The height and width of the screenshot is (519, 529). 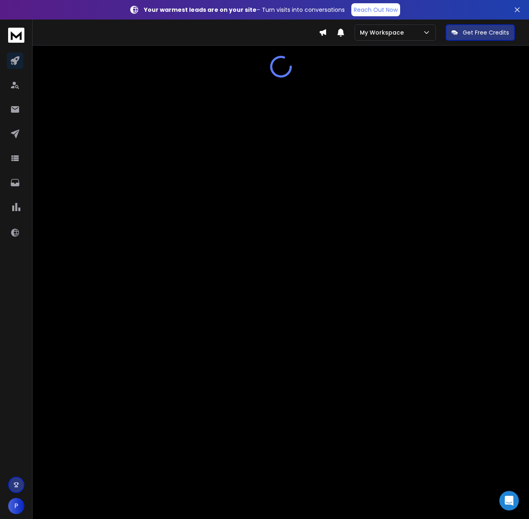 What do you see at coordinates (383, 33) in the screenshot?
I see `p: My Workspace` at bounding box center [383, 33].